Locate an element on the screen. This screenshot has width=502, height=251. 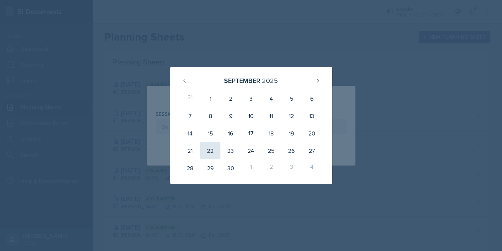
div: 19 is located at coordinates (291, 133).